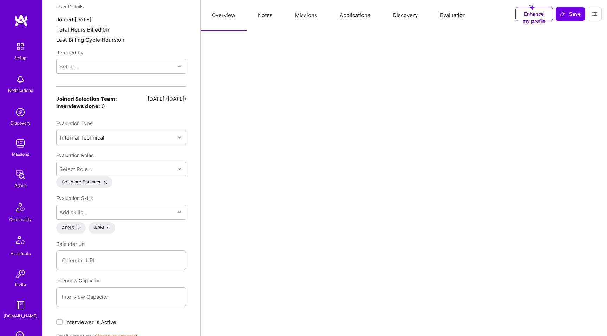 The width and height of the screenshot is (607, 336). Describe the element at coordinates (121, 124) in the screenshot. I see `div: Evaluation Type` at that location.